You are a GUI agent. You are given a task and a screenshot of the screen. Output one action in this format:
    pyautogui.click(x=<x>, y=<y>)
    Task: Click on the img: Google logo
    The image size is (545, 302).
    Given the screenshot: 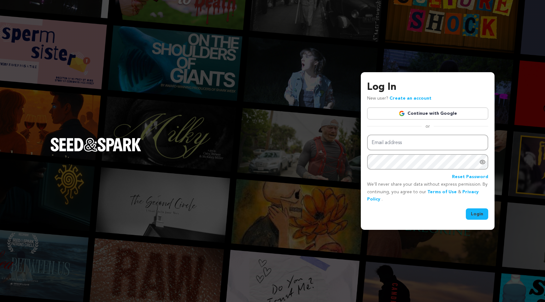 What is the action you would take?
    pyautogui.click(x=402, y=113)
    